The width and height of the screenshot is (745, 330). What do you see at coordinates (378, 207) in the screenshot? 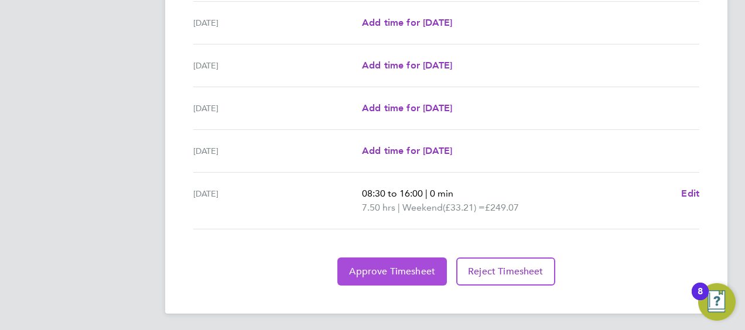
I see `span: 7.50 hrs` at bounding box center [378, 207].